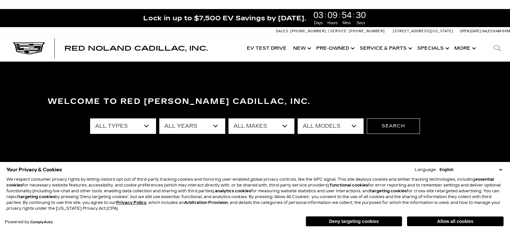 The width and height of the screenshot is (510, 231). I want to click on a: Red Noland Cadillac, Inc., so click(136, 48).